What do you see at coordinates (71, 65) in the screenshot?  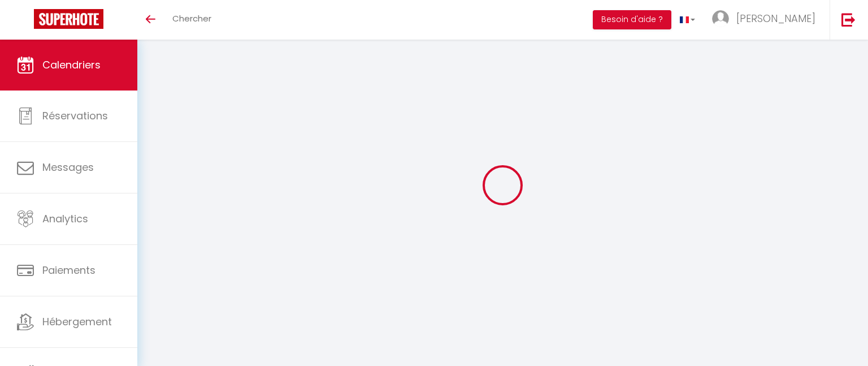 I see `span: Calendriers` at bounding box center [71, 65].